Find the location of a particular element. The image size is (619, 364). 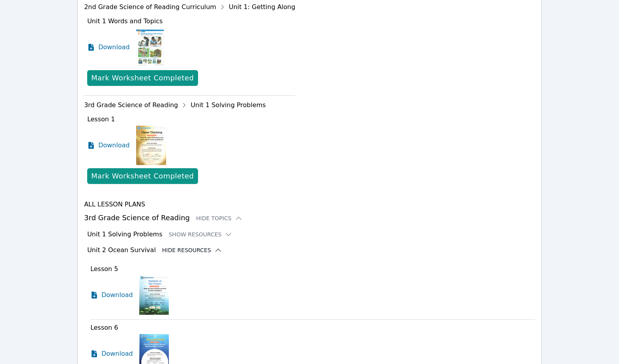

button: Hide Resources is located at coordinates (192, 250).